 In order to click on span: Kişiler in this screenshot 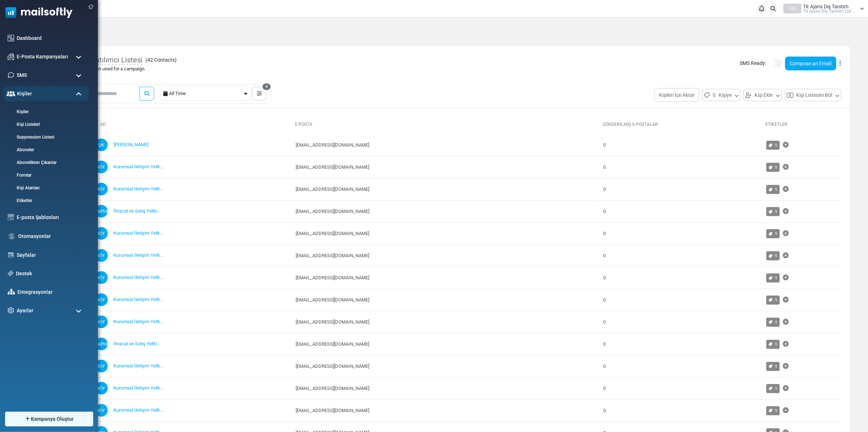, I will do `click(24, 94)`.